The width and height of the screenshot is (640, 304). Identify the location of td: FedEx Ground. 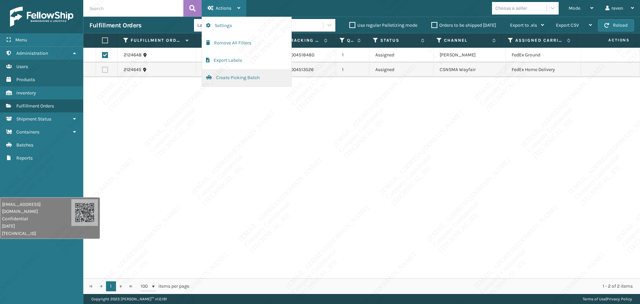
(543, 55).